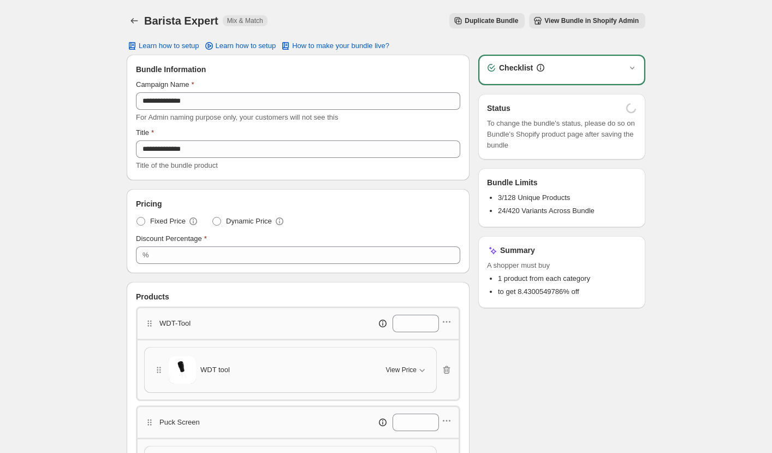 The image size is (772, 453). What do you see at coordinates (245, 21) in the screenshot?
I see `span: Mix & Match` at bounding box center [245, 21].